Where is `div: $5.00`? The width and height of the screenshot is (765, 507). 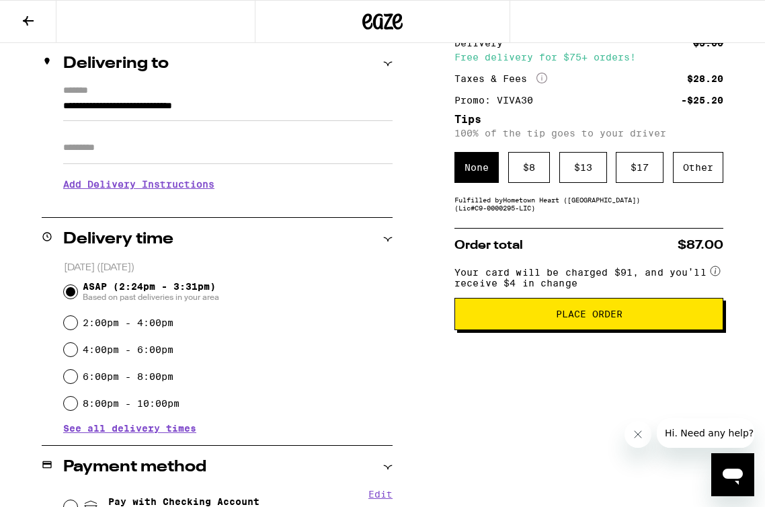
div: $5.00 is located at coordinates (708, 43).